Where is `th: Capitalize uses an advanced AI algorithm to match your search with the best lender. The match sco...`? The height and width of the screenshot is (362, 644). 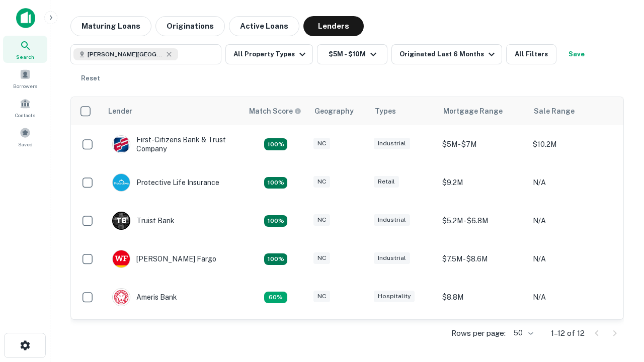 th: Capitalize uses an advanced AI algorithm to match your search with the best lender. The match sco... is located at coordinates (276, 111).